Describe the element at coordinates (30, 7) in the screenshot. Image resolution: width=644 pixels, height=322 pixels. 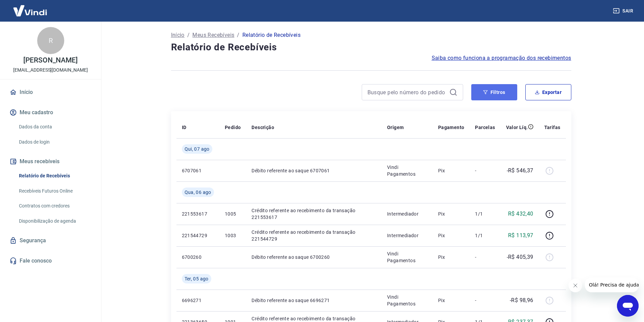
I see `span: Olá! Precisa de ajuda?` at that location.